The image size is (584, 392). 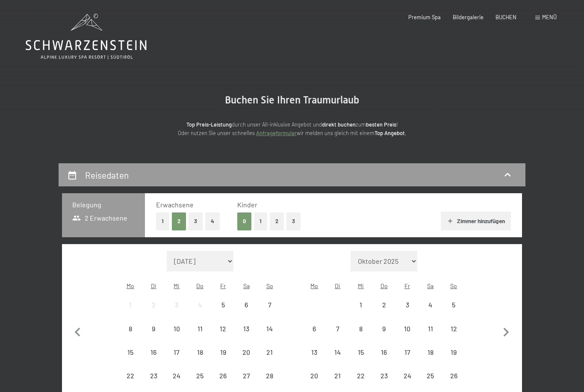 What do you see at coordinates (430, 305) in the screenshot?
I see `div: Sat Oct 04 2025` at bounding box center [430, 305].